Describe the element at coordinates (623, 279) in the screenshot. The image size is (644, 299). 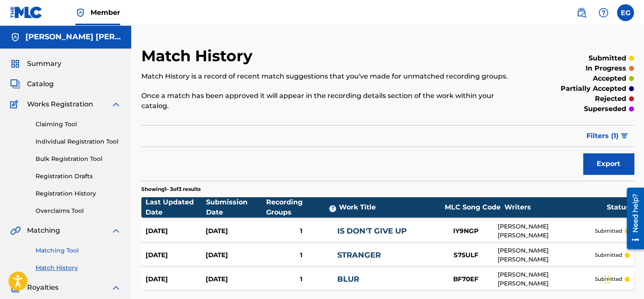
I see `div: Widget de chat` at that location.